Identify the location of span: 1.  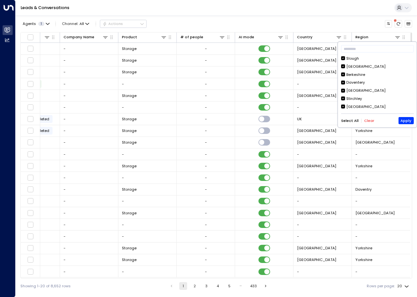
(41, 24).